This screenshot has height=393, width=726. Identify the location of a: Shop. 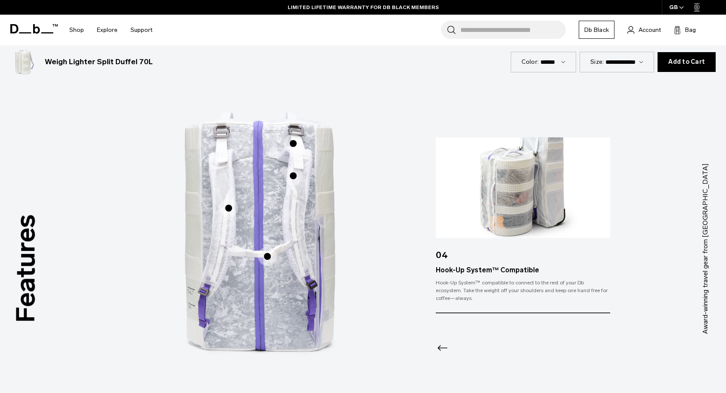
(77, 30).